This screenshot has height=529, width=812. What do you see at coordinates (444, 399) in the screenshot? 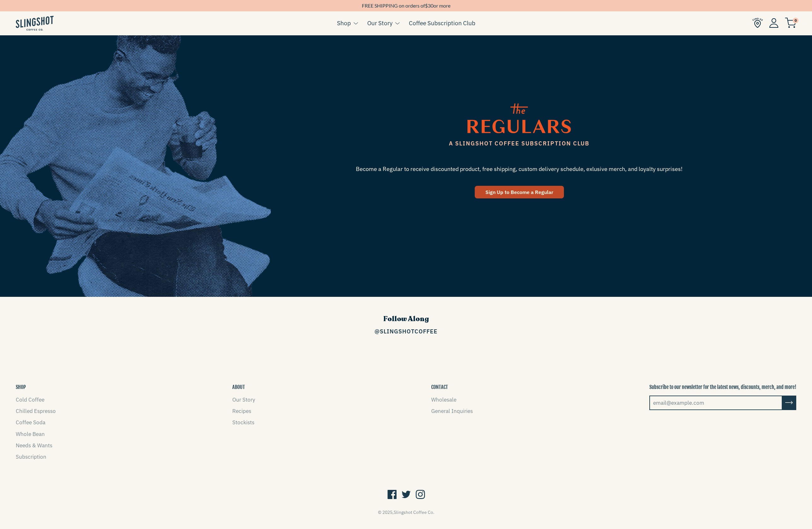
I see `a: Wholesale` at bounding box center [444, 399].